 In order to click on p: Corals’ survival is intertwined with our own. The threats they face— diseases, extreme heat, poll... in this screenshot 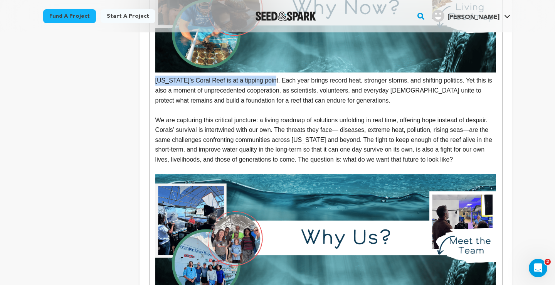, I will do `click(326, 145)`.